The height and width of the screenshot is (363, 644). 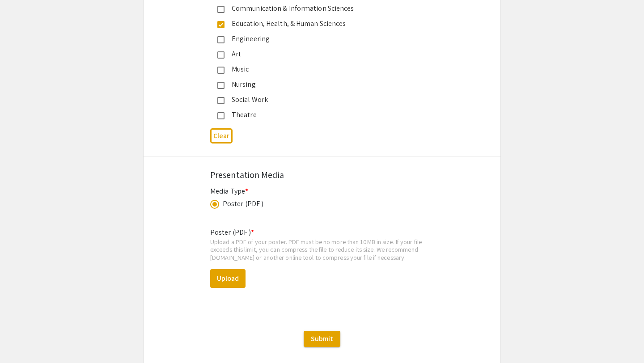 What do you see at coordinates (318, 100) in the screenshot?
I see `div: Social Work` at bounding box center [318, 100].